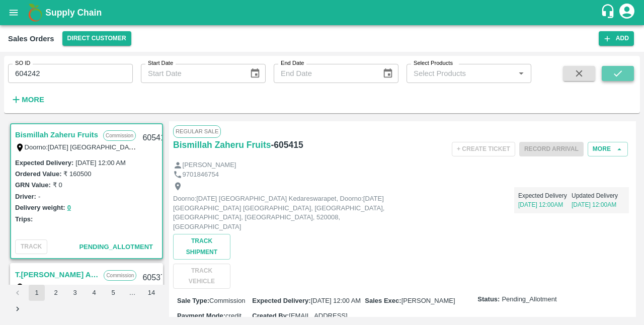 This screenshot has height=325, width=644. What do you see at coordinates (70, 73) in the screenshot?
I see `input: Enter SO ID` at bounding box center [70, 73].